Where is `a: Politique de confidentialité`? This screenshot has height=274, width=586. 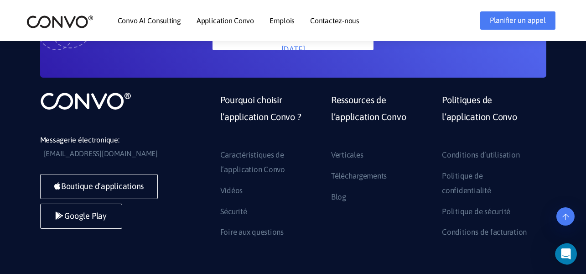 a: Politique de confidentialité is located at coordinates (487, 183).